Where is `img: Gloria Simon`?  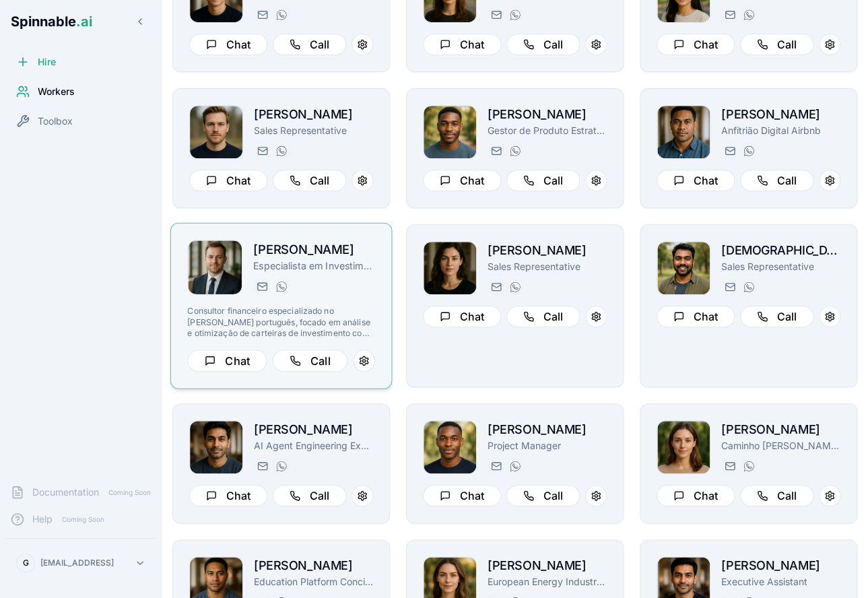 img: Gloria Simon is located at coordinates (684, 447).